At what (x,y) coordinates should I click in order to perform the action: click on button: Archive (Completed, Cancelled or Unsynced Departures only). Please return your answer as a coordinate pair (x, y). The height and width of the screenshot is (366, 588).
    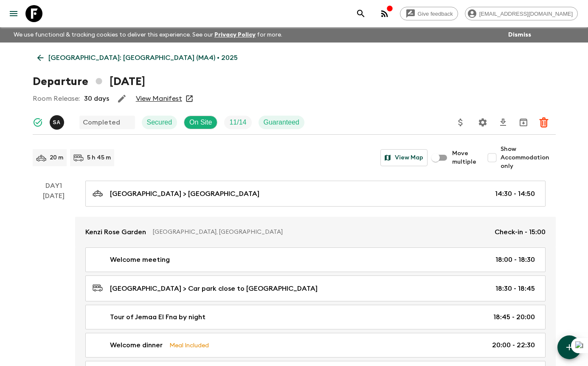
    Looking at the image, I should click on (523, 122).